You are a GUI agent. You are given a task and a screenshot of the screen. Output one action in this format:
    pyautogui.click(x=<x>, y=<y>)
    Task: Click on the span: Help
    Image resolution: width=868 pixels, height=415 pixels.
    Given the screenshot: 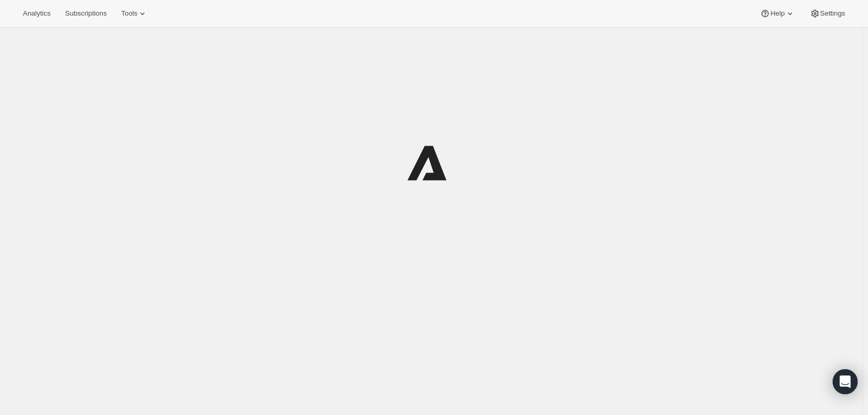 What is the action you would take?
    pyautogui.click(x=777, y=14)
    